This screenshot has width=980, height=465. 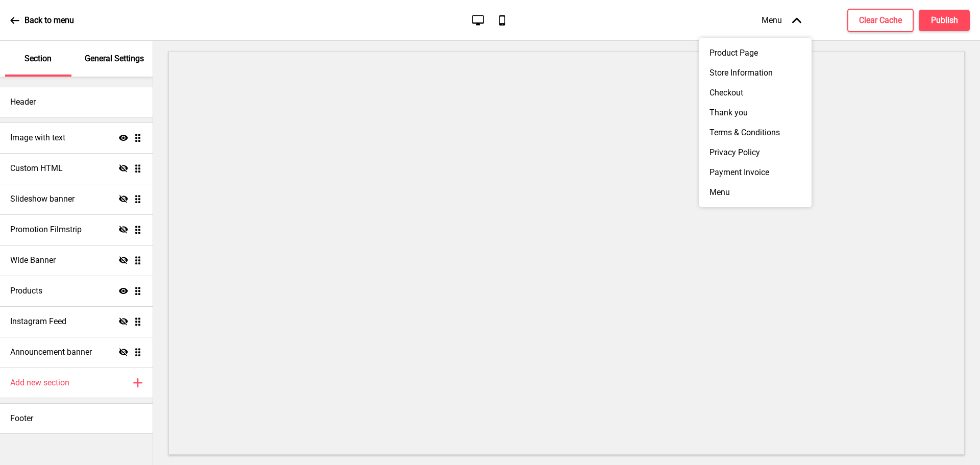 What do you see at coordinates (944, 21) in the screenshot?
I see `button: Publish` at bounding box center [944, 21].